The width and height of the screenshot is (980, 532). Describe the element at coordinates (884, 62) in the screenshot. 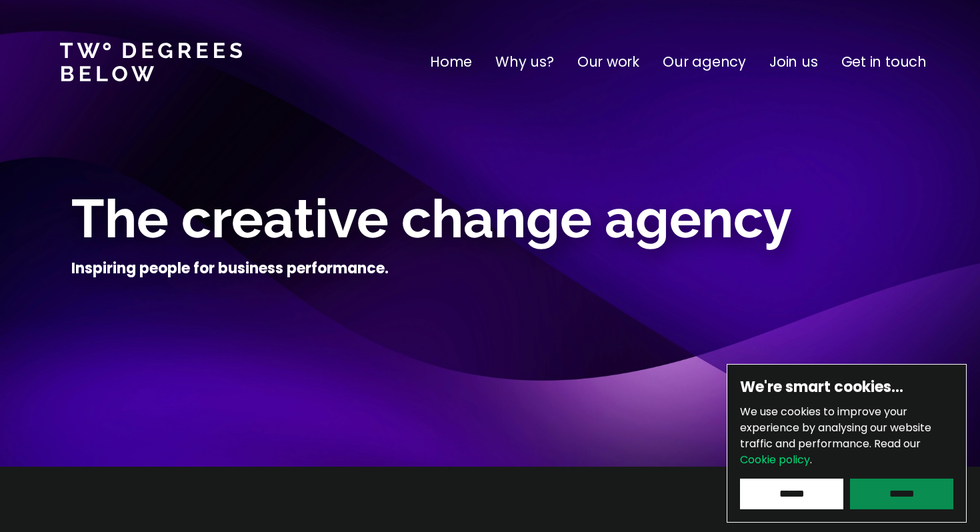

I see `a: Get in touch` at that location.